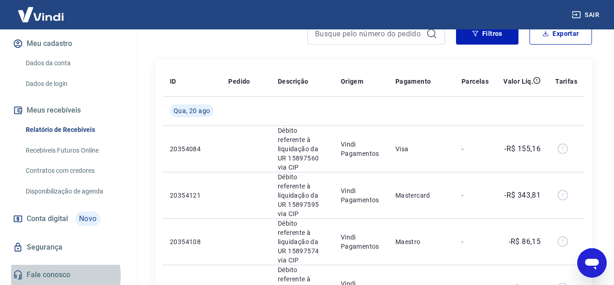 The width and height of the screenshot is (614, 285). I want to click on p: Débito referente à liquidação da UR 15897560 via CIP, so click(302, 149).